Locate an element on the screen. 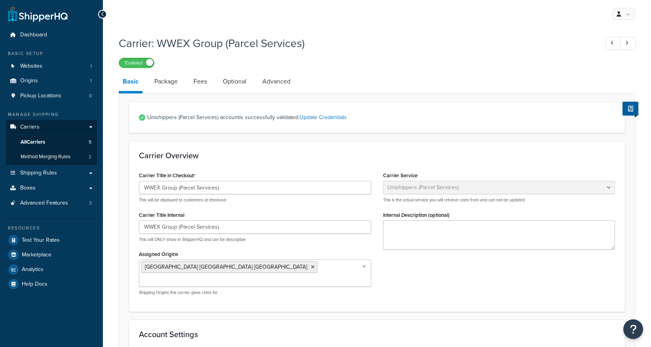  span: Analytics is located at coordinates (32, 269).